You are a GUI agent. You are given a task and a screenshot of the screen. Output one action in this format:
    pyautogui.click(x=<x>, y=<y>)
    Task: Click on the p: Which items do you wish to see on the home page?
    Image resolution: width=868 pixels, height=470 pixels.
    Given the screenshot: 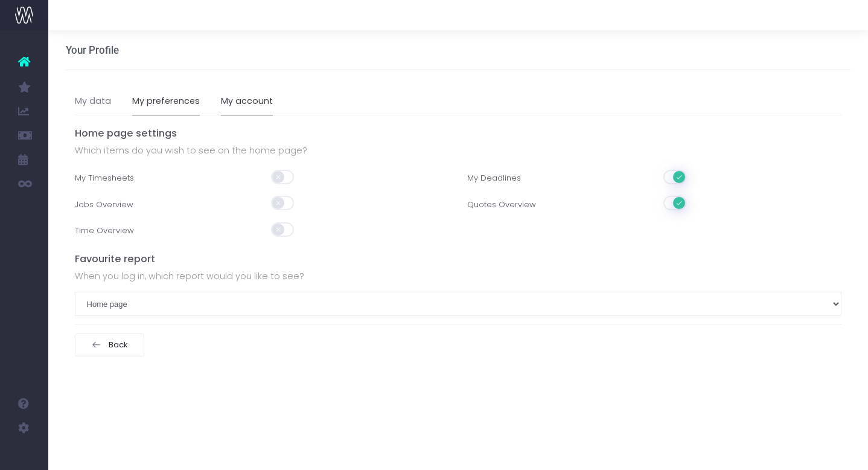 What is the action you would take?
    pyautogui.click(x=458, y=150)
    